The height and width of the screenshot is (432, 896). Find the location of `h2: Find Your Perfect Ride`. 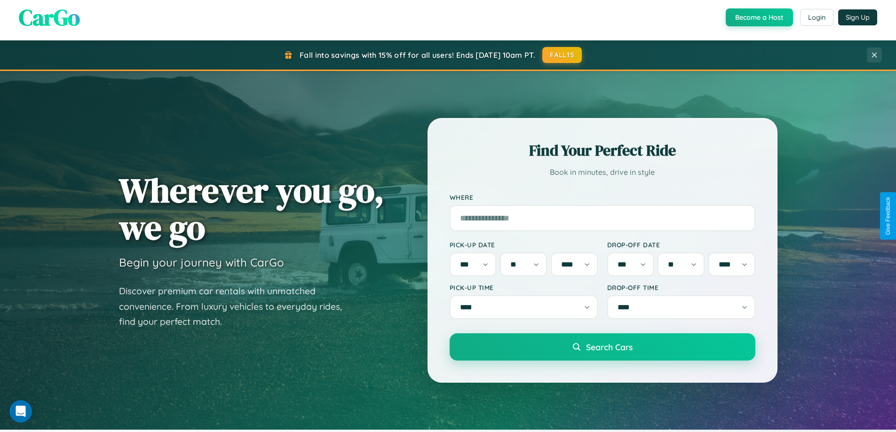

h2: Find Your Perfect Ride is located at coordinates (603, 151).